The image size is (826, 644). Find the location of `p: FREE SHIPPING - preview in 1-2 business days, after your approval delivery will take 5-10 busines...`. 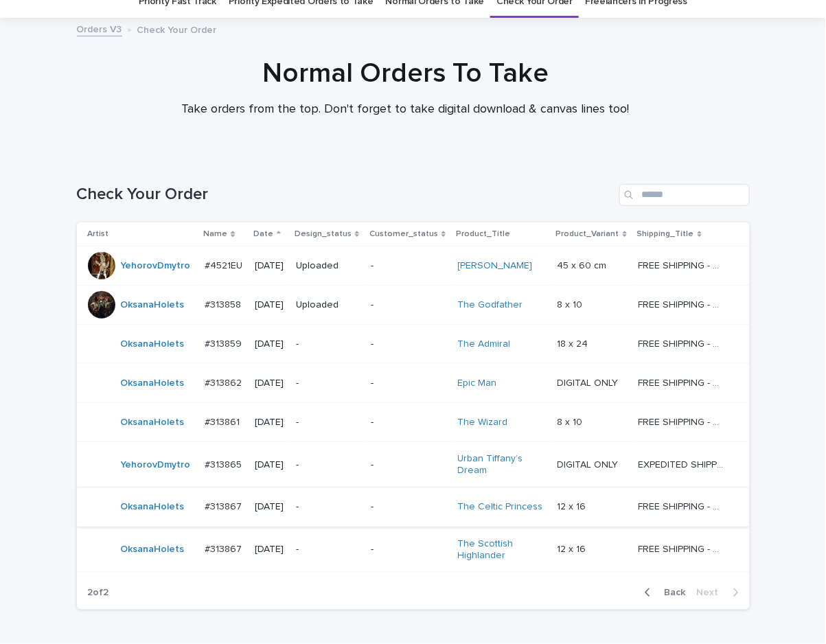

p: FREE SHIPPING - preview in 1-2 business days, after your approval delivery will take 5-10 busines... is located at coordinates (683, 264).